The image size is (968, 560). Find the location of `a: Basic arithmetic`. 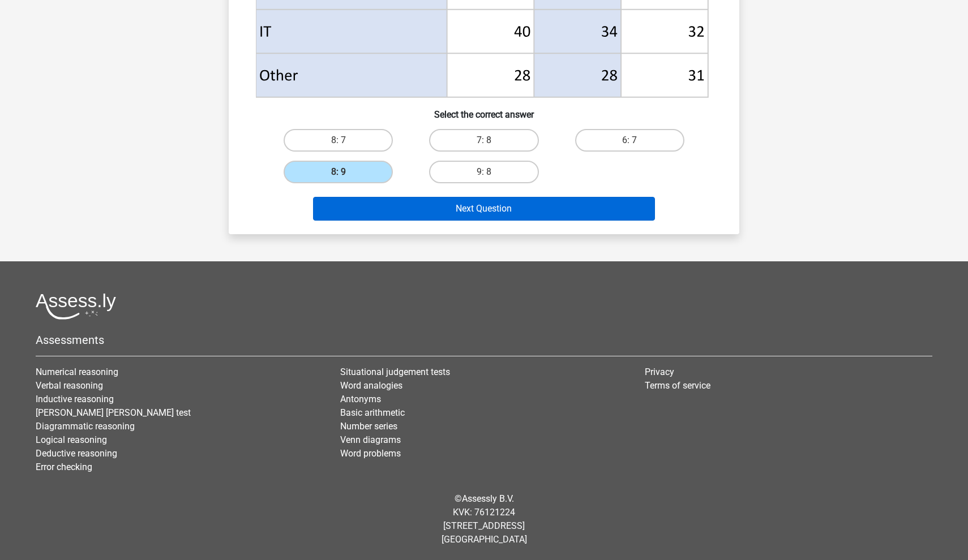

a: Basic arithmetic is located at coordinates (373, 413).